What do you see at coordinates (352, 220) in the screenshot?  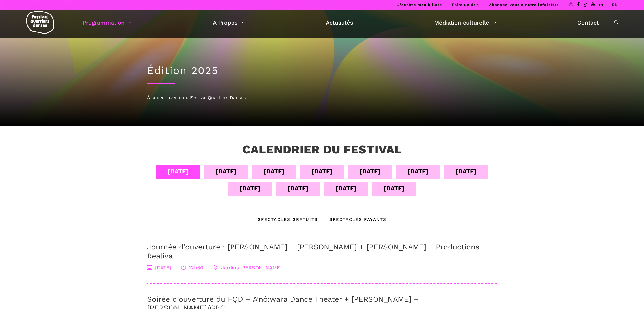 I see `div: Spectacles Payants` at bounding box center [352, 220].